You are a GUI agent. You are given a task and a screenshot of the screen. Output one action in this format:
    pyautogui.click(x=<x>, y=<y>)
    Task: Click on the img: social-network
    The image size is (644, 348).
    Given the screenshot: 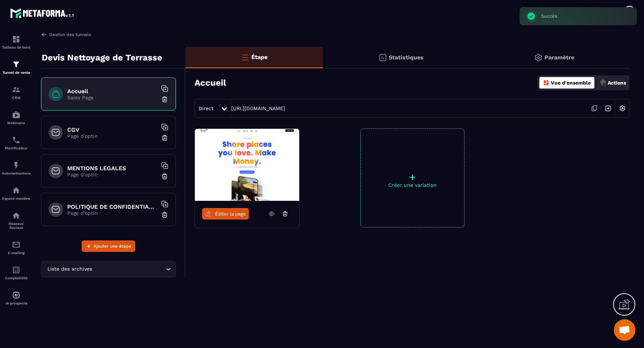 What is the action you would take?
    pyautogui.click(x=16, y=216)
    